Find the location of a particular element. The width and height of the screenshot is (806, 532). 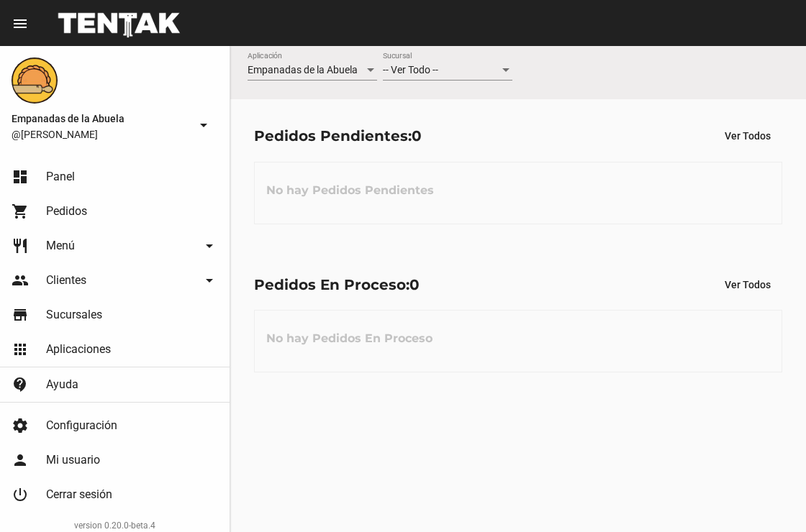

mat-icon: power_settings_new is located at coordinates (20, 495).